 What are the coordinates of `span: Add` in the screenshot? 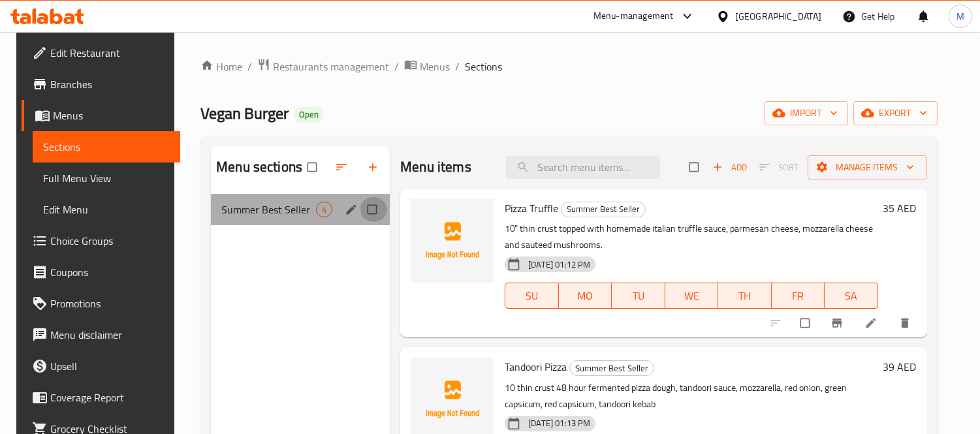 It's located at (730, 167).